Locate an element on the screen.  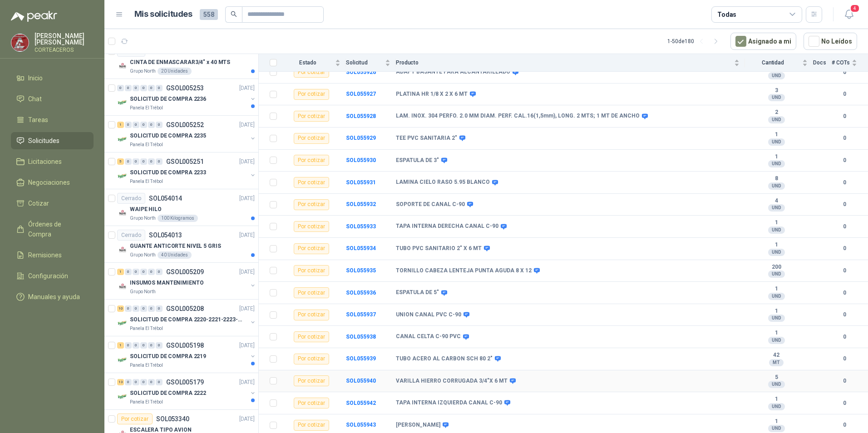
b: SOL055934 is located at coordinates (361, 249).